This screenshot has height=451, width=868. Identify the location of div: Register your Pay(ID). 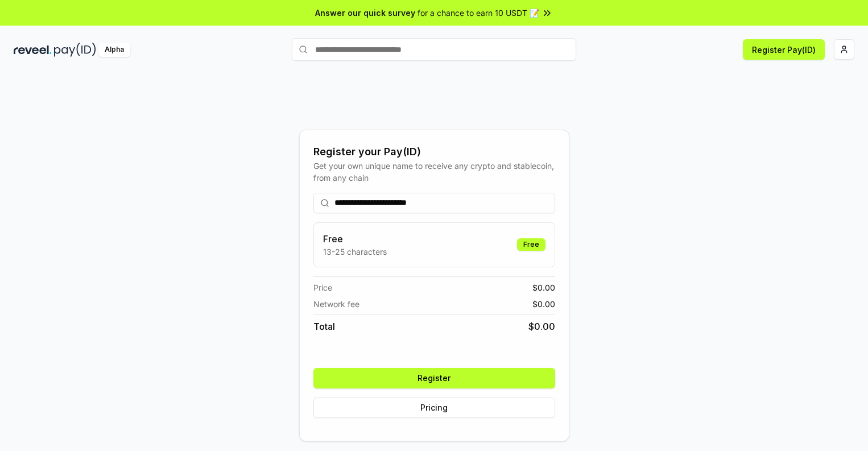
(434, 152).